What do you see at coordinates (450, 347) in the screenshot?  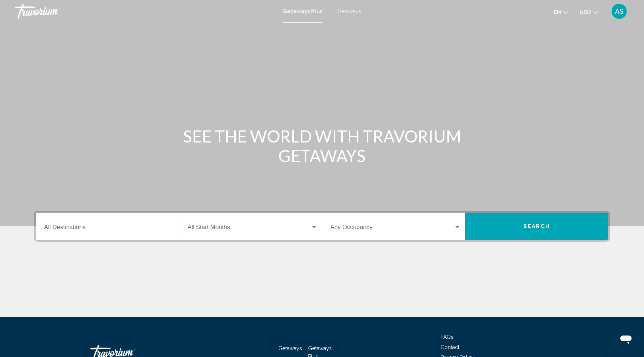 I see `span: Contact` at bounding box center [450, 347].